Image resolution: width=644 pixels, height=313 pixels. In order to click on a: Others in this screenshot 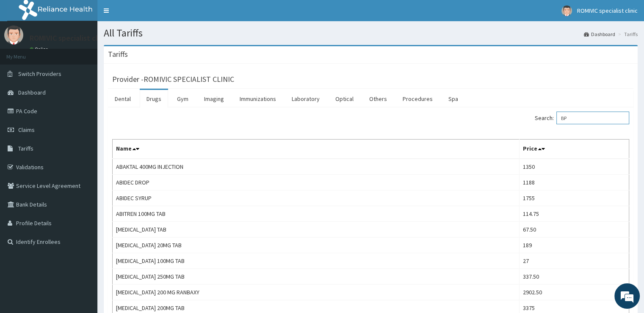, I will do `click(378, 99)`.